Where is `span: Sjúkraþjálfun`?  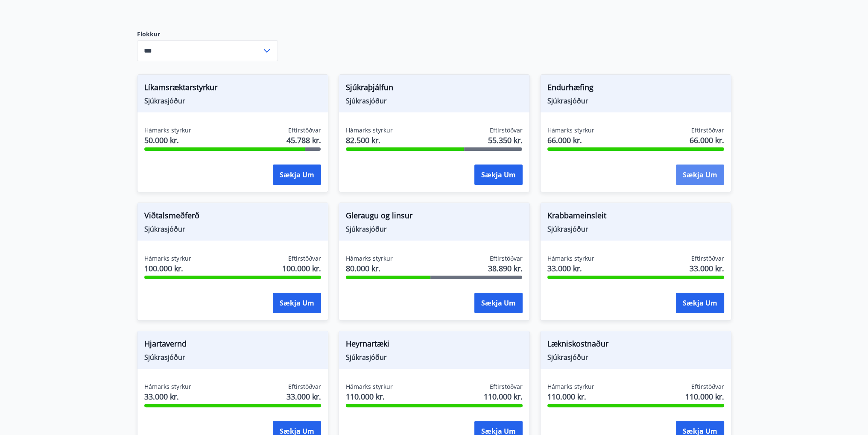
span: Sjúkraþjálfun is located at coordinates (434, 89).